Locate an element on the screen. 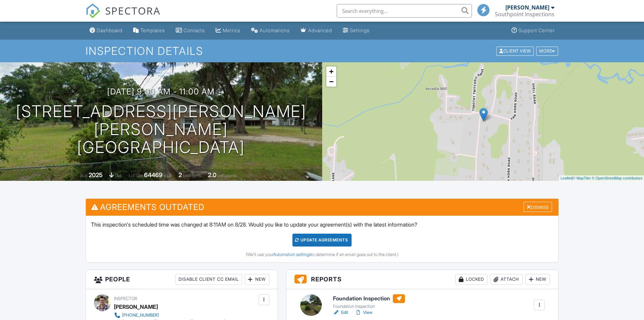 The height and width of the screenshot is (320, 644). a: Automation settings is located at coordinates (292, 254).